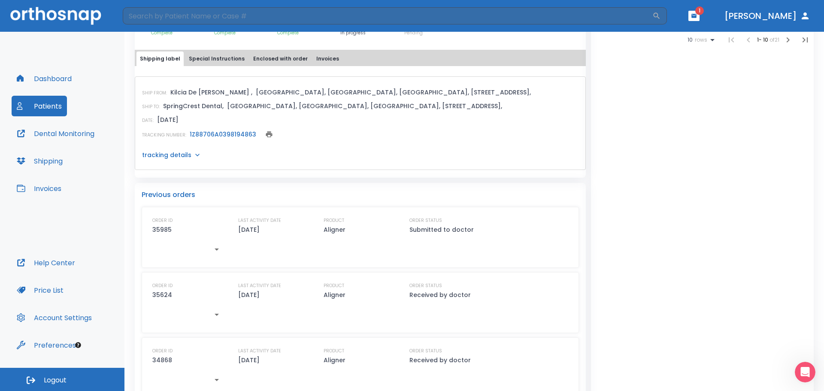 Image resolution: width=824 pixels, height=391 pixels. What do you see at coordinates (55, 133) in the screenshot?
I see `a: Dental Monitoring` at bounding box center [55, 133].